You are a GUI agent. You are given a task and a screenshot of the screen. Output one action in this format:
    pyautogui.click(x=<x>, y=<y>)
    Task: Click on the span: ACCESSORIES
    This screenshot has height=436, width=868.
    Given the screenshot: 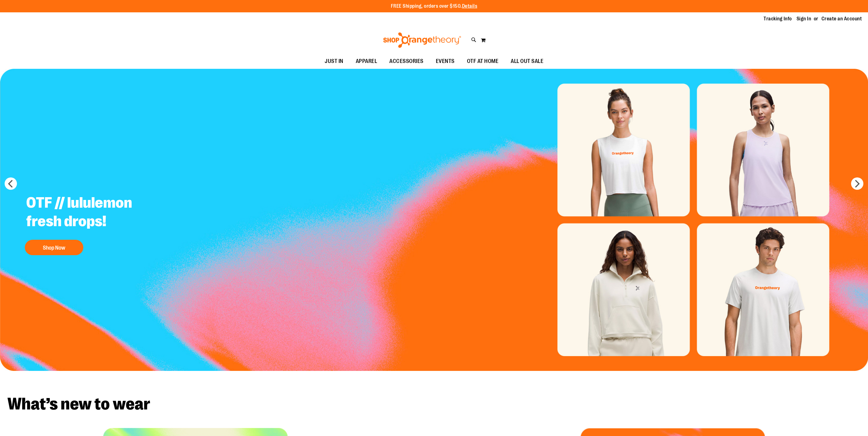 What is the action you would take?
    pyautogui.click(x=406, y=61)
    